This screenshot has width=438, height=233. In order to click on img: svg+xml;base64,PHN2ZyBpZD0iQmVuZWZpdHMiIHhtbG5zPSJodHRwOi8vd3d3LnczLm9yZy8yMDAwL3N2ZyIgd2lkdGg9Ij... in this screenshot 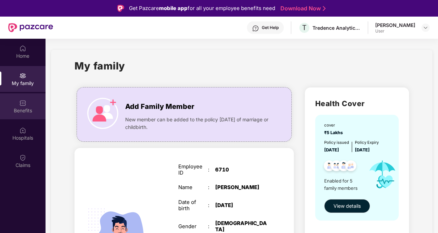, I will do `click(23, 103)`.